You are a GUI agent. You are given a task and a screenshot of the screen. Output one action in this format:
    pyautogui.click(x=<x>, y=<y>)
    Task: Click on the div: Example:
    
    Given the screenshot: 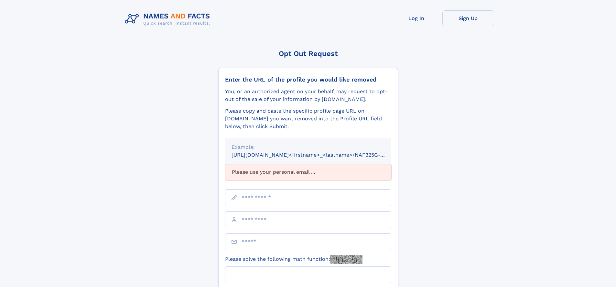 What is the action you would take?
    pyautogui.click(x=308, y=147)
    